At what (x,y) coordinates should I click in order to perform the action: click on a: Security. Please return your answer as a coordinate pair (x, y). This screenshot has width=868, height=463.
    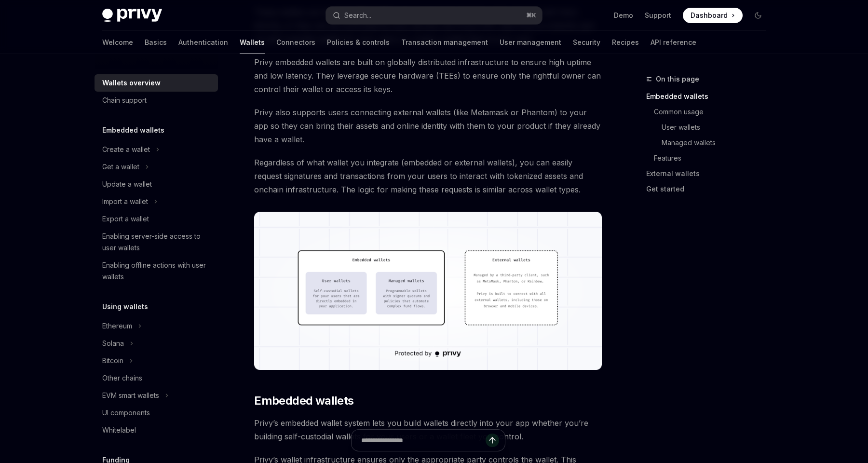
    Looking at the image, I should click on (586, 42).